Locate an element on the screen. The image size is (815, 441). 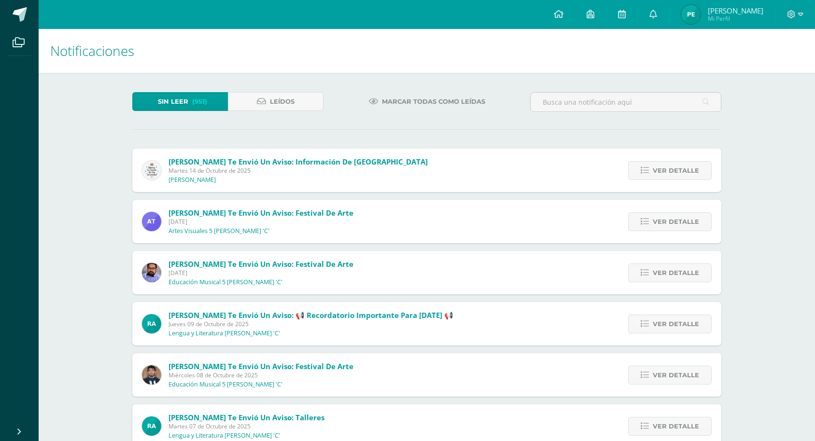
span: Sin leer is located at coordinates (173, 101).